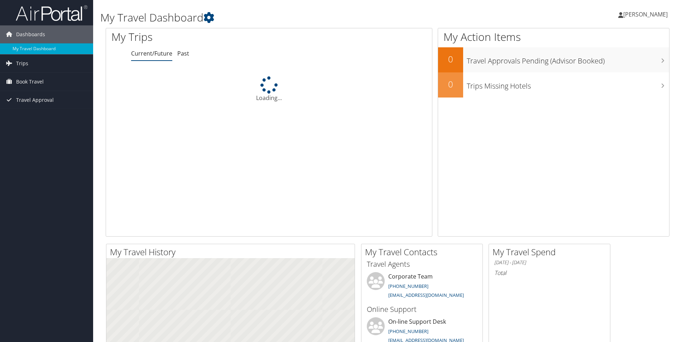 The height and width of the screenshot is (342, 682). Describe the element at coordinates (550, 273) in the screenshot. I see `h6: Total` at that location.